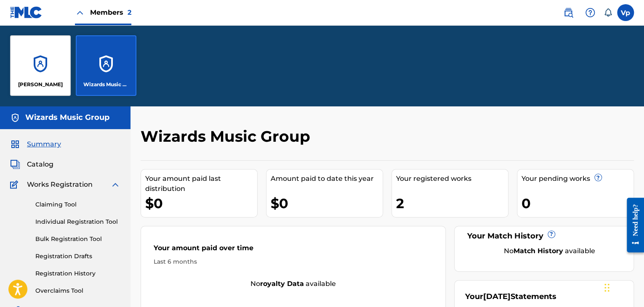 The image size is (644, 307). I want to click on img: Summary, so click(15, 144).